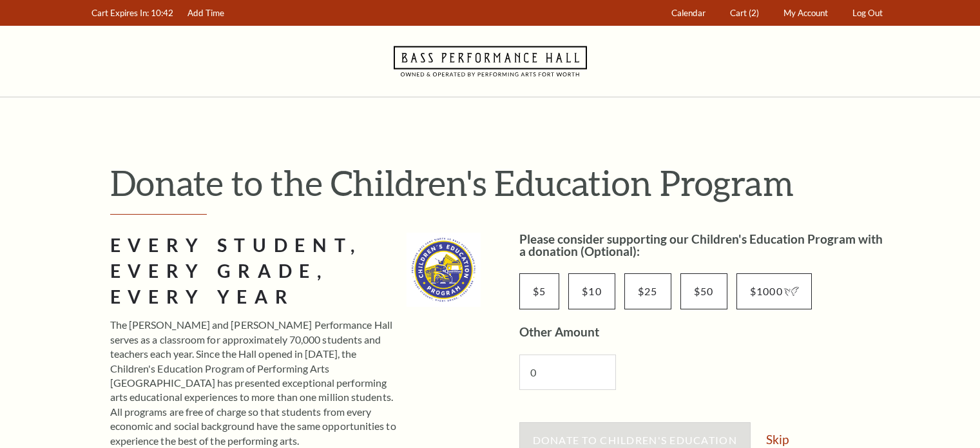  I want to click on img: cep_logo_2022_standard_335x335.jpg, so click(444, 269).